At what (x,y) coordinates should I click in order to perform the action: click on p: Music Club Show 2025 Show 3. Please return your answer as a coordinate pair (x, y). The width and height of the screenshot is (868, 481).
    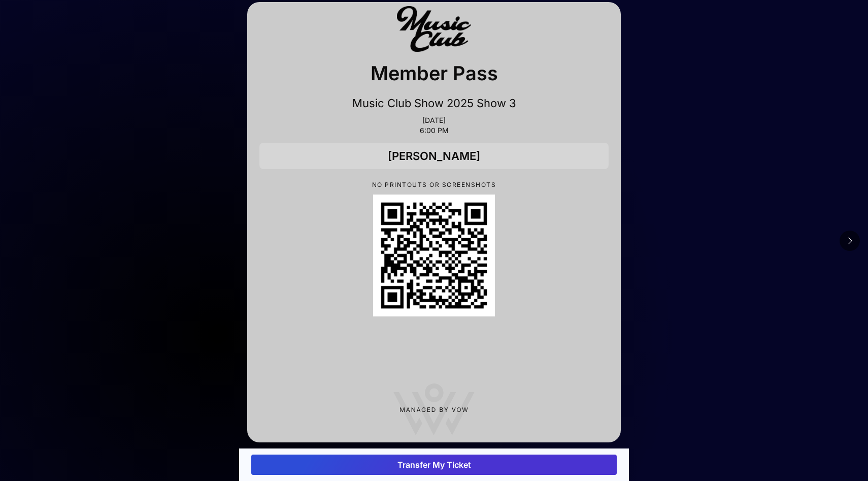
    Looking at the image, I should click on (434, 103).